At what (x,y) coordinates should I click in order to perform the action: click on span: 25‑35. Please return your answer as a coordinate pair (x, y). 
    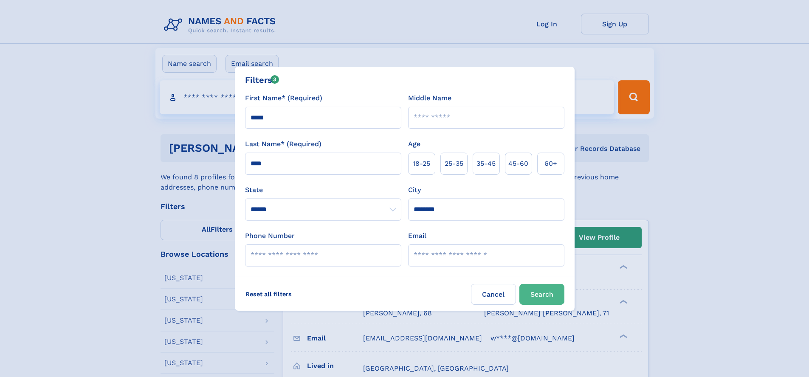
    Looking at the image, I should click on (454, 163).